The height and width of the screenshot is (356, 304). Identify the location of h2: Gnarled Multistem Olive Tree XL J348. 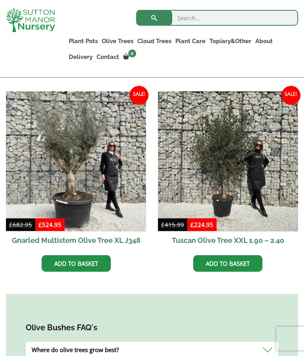
(76, 240).